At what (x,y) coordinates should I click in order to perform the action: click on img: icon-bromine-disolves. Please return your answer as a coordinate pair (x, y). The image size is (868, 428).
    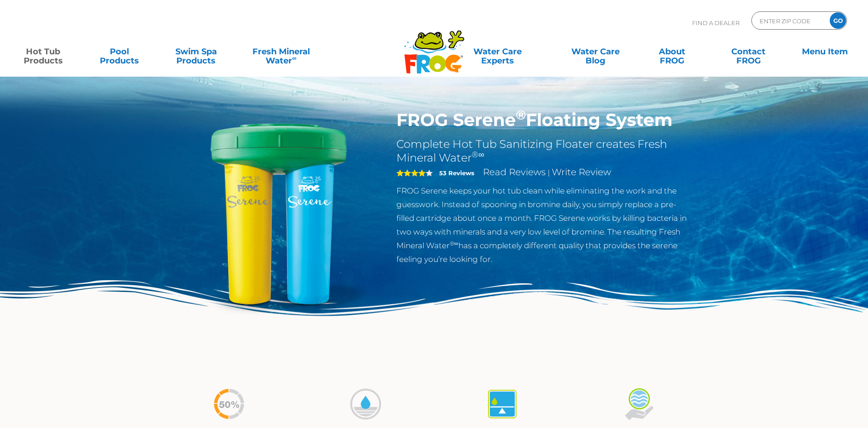
    Looking at the image, I should click on (365, 403).